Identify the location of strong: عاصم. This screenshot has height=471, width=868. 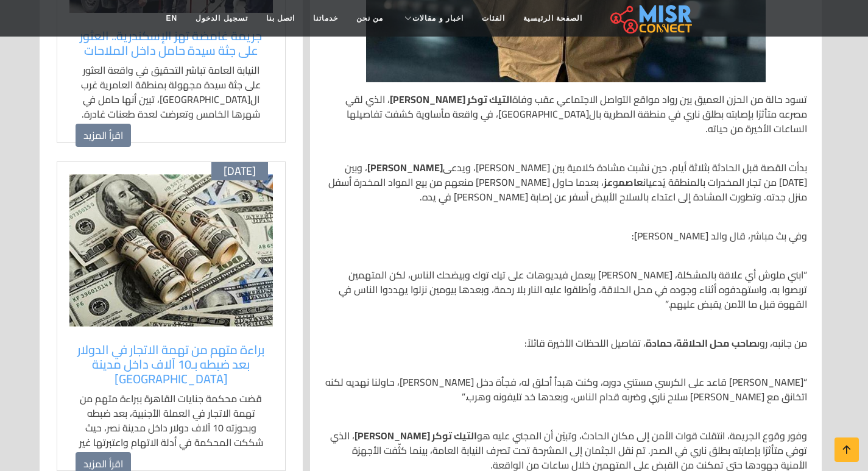
(630, 182).